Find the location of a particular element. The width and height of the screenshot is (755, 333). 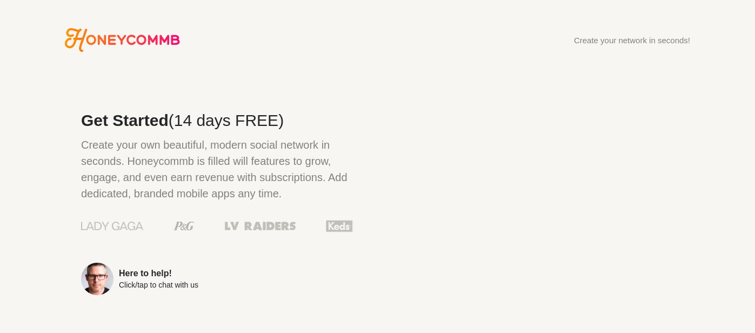

img: Keds is located at coordinates (339, 226).